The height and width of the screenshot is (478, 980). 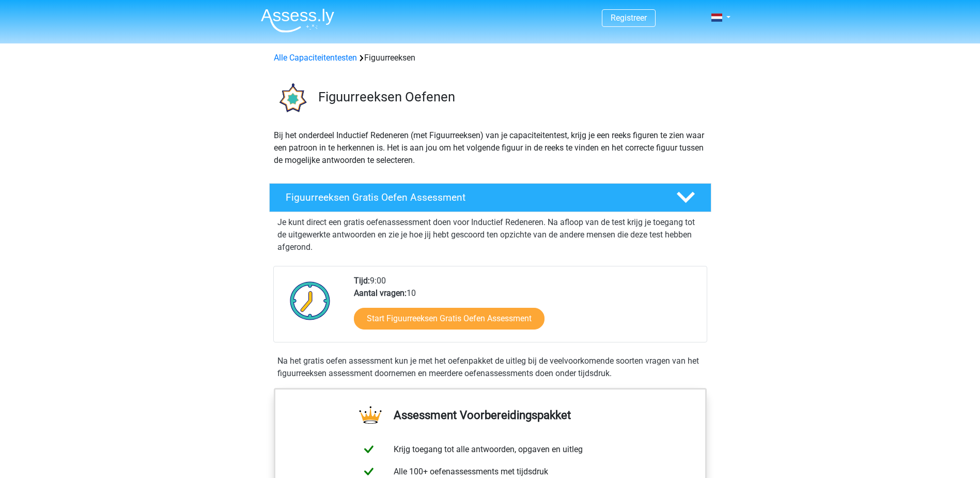 I want to click on p: Je kunt direct een gratis oefenassessment doen voor Inductief Redeneren. Na afloop van de test kr..., so click(x=490, y=235).